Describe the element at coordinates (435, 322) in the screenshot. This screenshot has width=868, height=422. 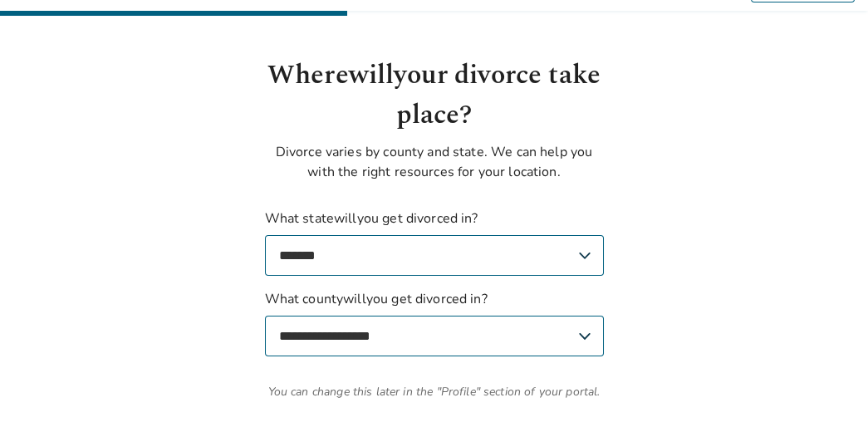
I see `label: What county will you get divorced in?` at that location.